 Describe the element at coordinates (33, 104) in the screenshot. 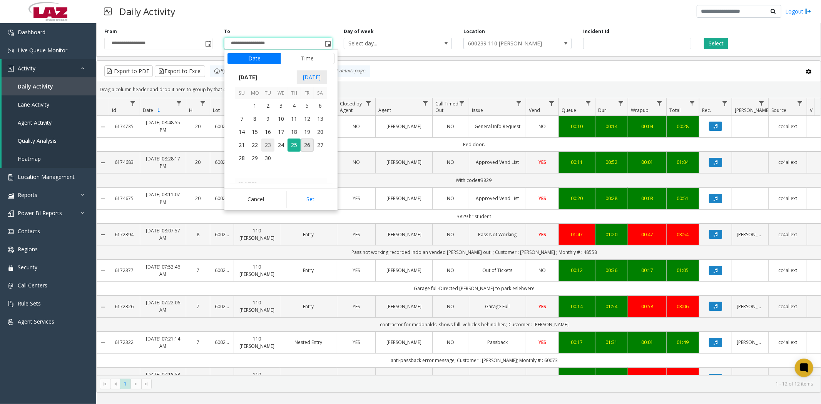

I see `span: Lane Activity` at that location.